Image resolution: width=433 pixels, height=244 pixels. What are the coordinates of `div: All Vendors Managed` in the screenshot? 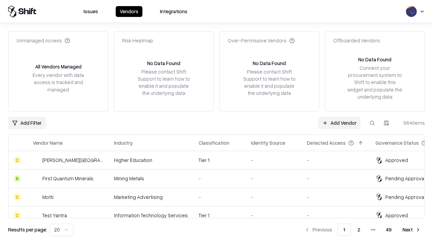 It's located at (58, 66).